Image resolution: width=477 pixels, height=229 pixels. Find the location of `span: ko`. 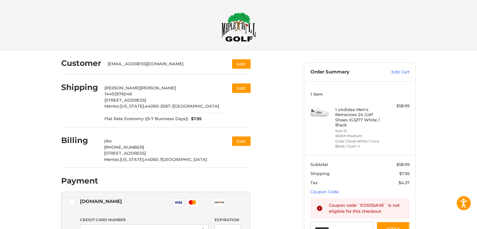

span: ko is located at coordinates (109, 141).